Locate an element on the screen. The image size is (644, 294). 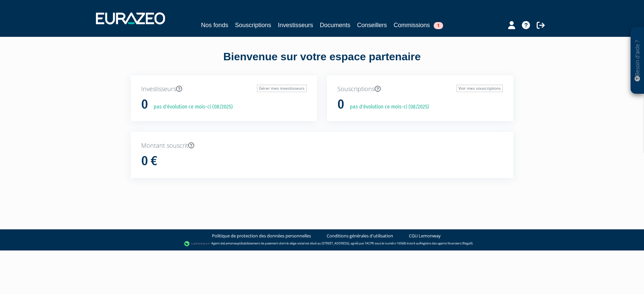
img: logo-lemonway.png is located at coordinates (197, 244).